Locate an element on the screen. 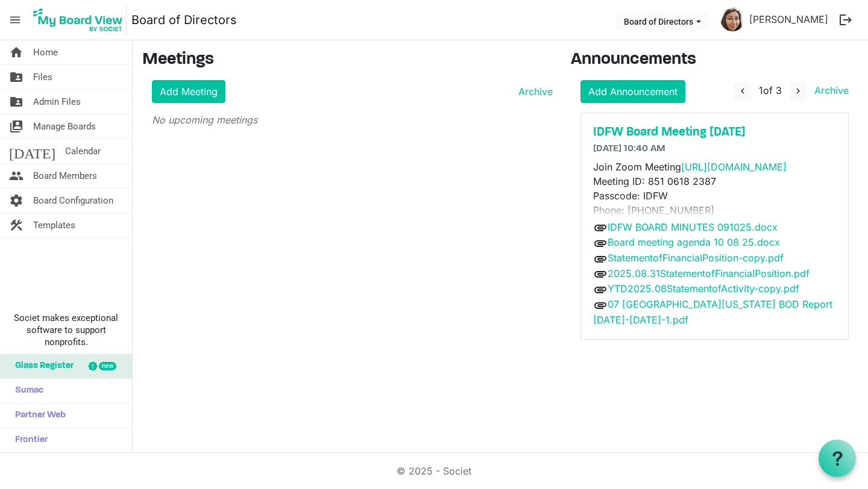 Image resolution: width=868 pixels, height=489 pixels. span: 1 is located at coordinates (761, 90).